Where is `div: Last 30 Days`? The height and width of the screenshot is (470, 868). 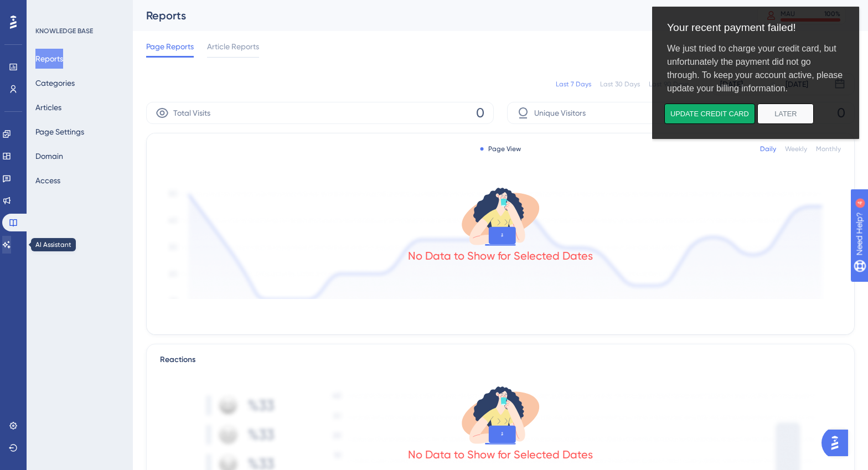 div: Last 30 Days is located at coordinates (620, 84).